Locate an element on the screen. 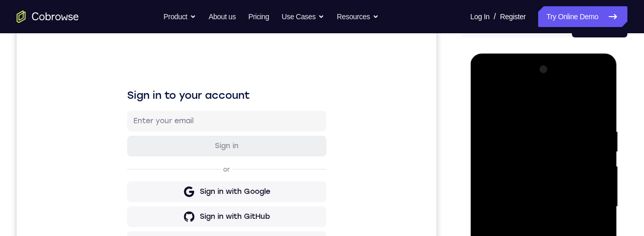 The height and width of the screenshot is (236, 644). button: Product is located at coordinates (180, 17).